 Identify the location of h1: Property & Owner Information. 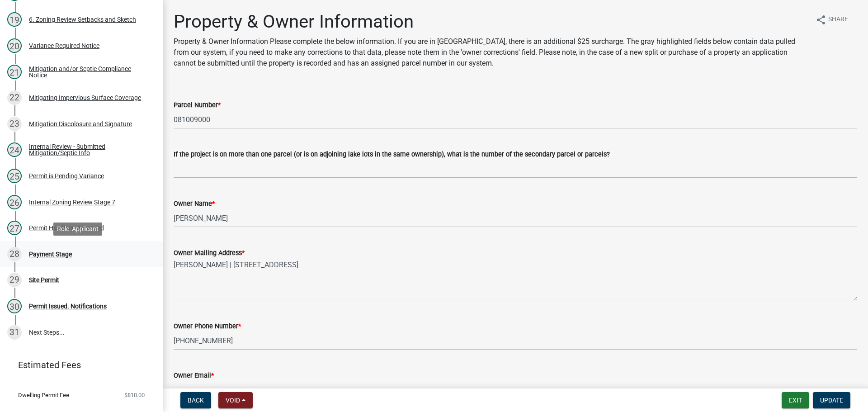
(491, 22).